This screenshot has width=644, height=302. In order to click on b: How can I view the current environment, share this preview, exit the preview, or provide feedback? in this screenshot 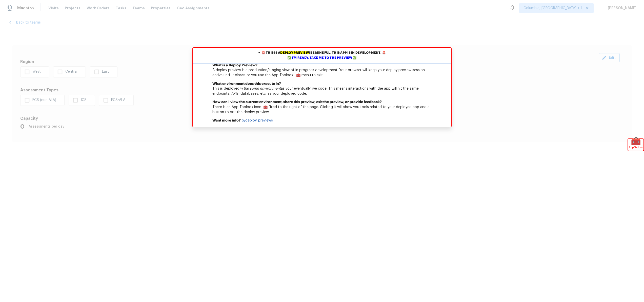, I will do `click(297, 102)`.